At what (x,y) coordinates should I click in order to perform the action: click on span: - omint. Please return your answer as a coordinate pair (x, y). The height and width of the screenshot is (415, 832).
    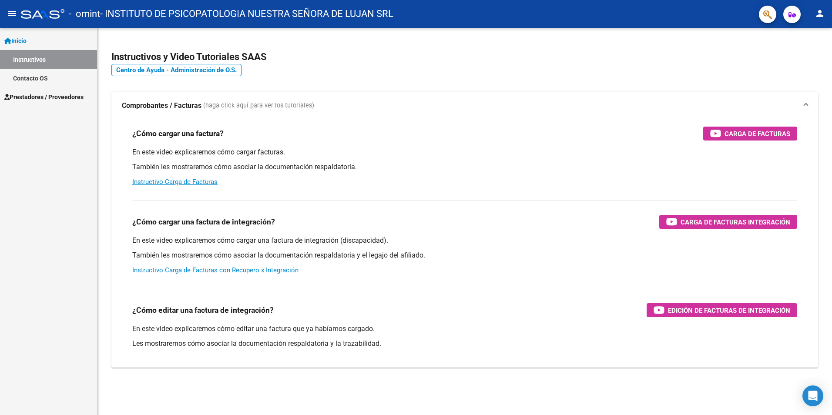
    Looking at the image, I should click on (84, 14).